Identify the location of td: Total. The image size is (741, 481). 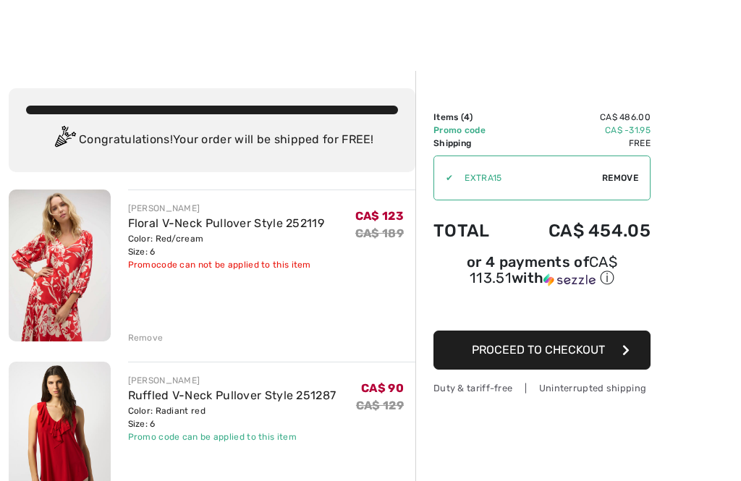
(472, 231).